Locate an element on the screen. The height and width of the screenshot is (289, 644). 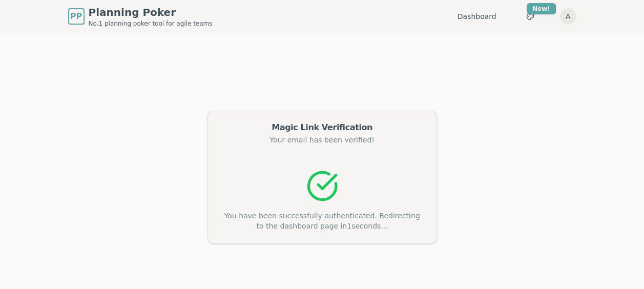
button: New! is located at coordinates (530, 17).